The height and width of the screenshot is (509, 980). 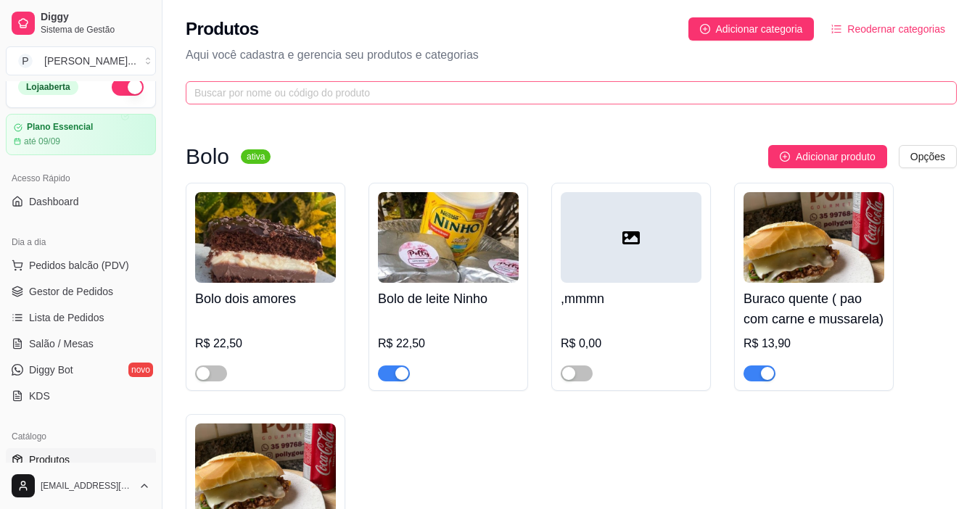 I want to click on span: KDS, so click(x=39, y=396).